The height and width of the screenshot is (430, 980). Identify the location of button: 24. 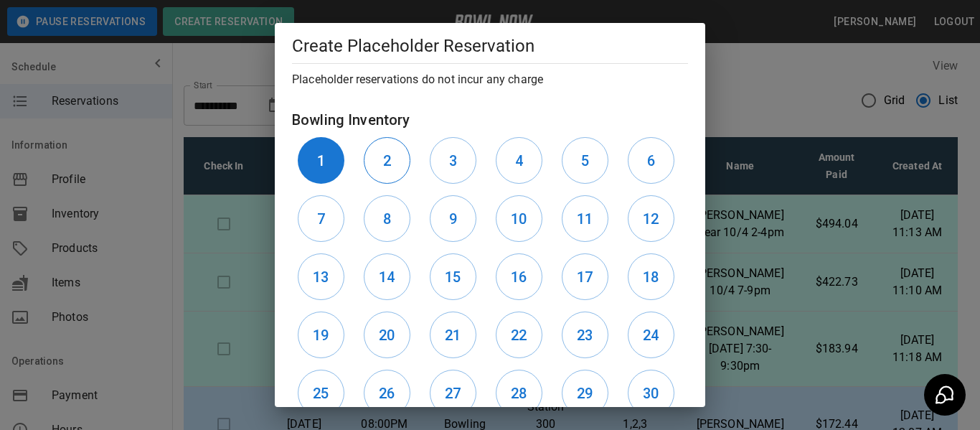
(650, 334).